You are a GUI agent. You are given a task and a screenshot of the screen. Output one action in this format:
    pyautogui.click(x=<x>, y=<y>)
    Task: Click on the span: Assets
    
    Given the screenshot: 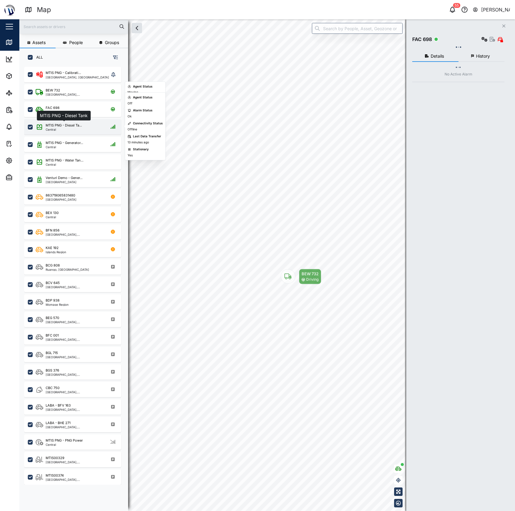 What is the action you would take?
    pyautogui.click(x=39, y=43)
    